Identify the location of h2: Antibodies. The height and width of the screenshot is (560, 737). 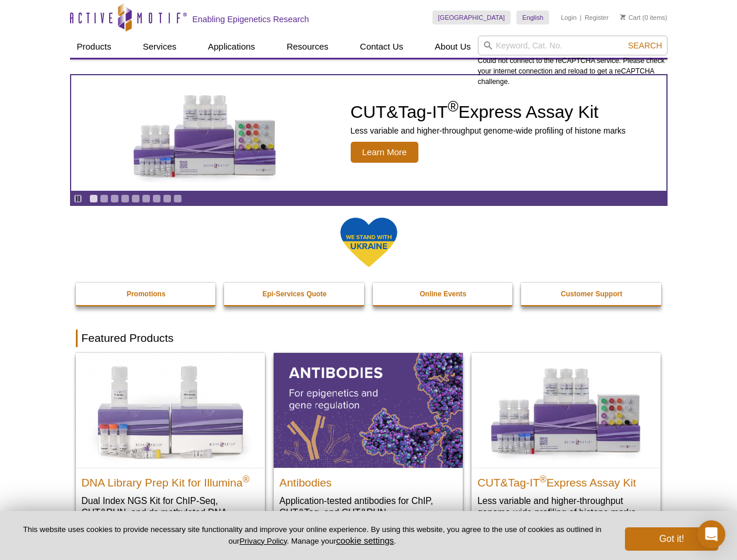
(368, 480).